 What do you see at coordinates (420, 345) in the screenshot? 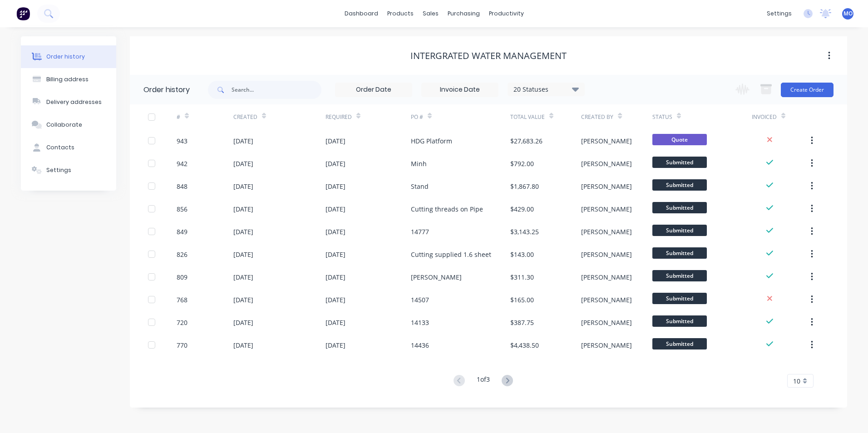
I see `div: 14436` at bounding box center [420, 345].